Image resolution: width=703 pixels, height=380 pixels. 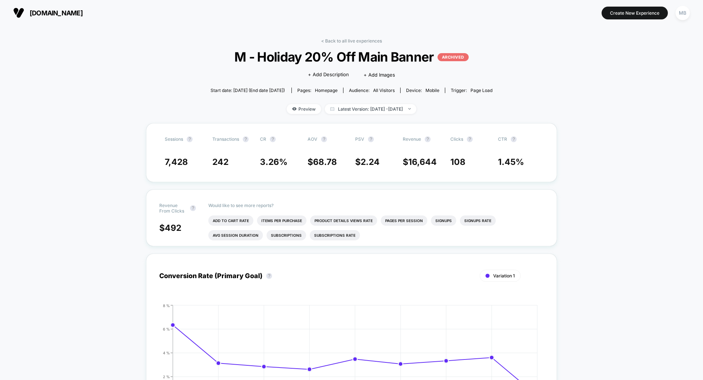 I want to click on div: Audience:, so click(x=372, y=90).